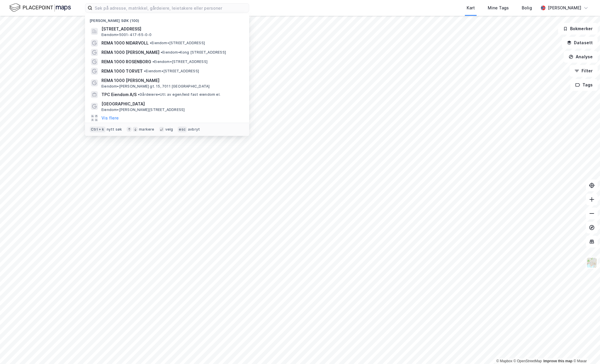  Describe the element at coordinates (498, 8) in the screenshot. I see `div: Mine Tags` at that location.